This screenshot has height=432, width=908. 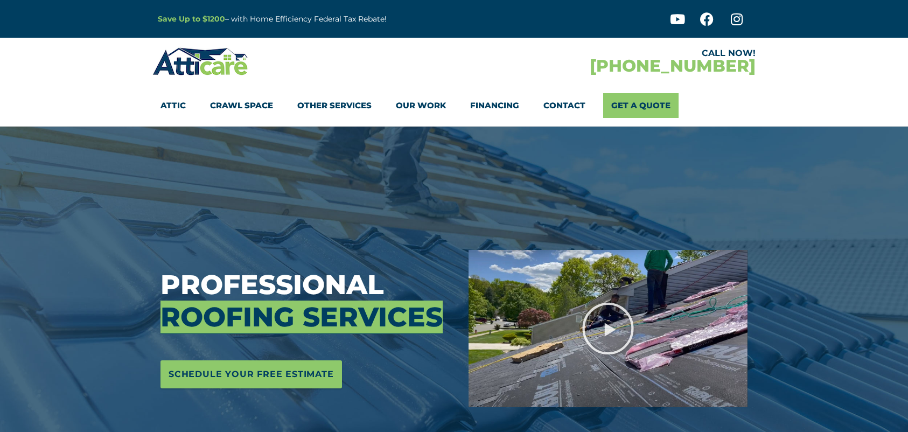 What do you see at coordinates (251, 374) in the screenshot?
I see `a: Schedule Your Free Estimate` at bounding box center [251, 374].